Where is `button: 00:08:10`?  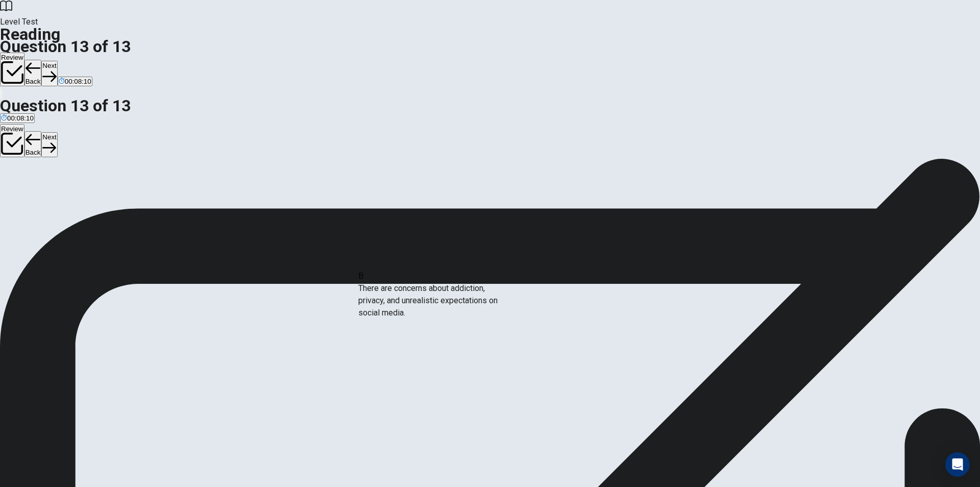 button: 00:08:10 is located at coordinates (75, 81).